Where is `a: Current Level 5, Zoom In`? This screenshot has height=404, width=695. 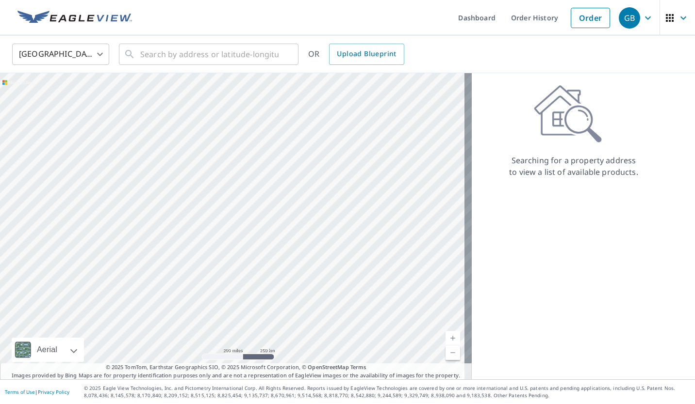
a: Current Level 5, Zoom In is located at coordinates (452, 339).